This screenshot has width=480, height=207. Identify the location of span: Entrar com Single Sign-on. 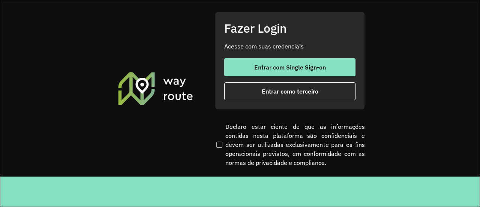
(290, 67).